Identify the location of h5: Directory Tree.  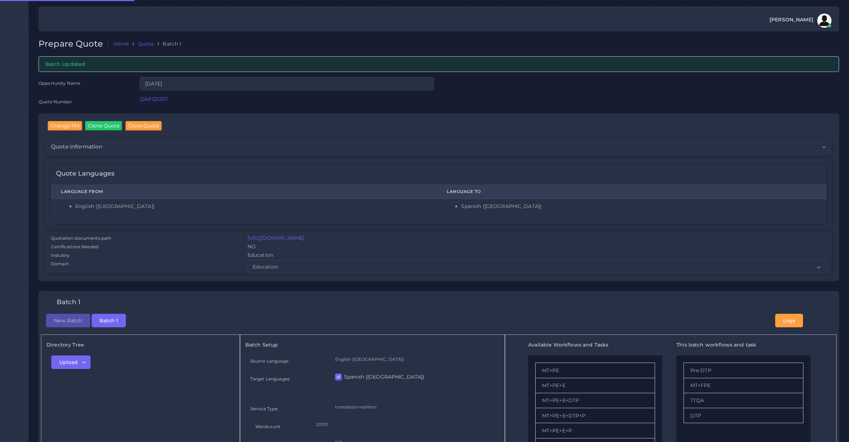
(140, 345).